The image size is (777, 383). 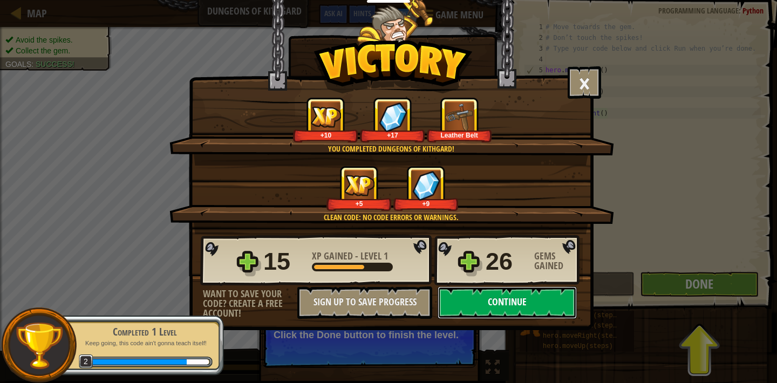 I want to click on span: 1, so click(x=386, y=256).